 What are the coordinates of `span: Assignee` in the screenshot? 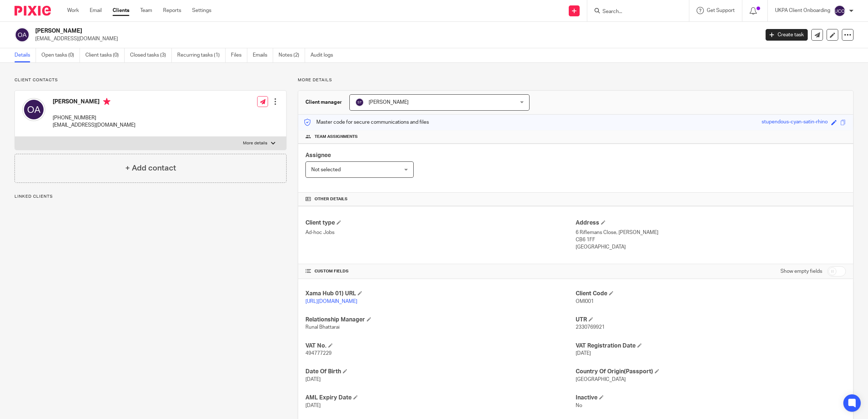 It's located at (318, 155).